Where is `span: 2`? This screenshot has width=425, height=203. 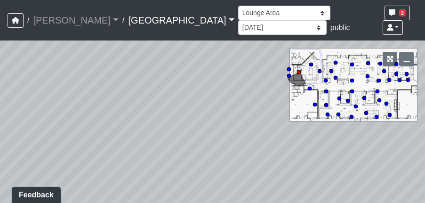
span: 2 is located at coordinates (403, 13).